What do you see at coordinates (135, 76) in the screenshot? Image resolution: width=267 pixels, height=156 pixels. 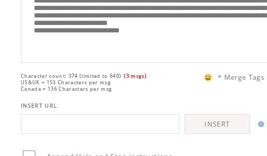 I see `span: (3 msgs)` at bounding box center [135, 76].